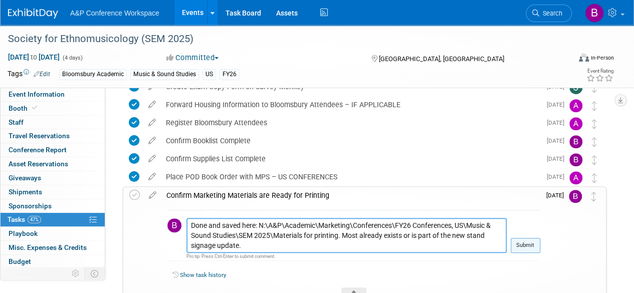 This screenshot has height=293, width=634. What do you see at coordinates (351, 195) in the screenshot?
I see `div: Confirm Marketing Materials are Ready for Printing` at bounding box center [351, 195].